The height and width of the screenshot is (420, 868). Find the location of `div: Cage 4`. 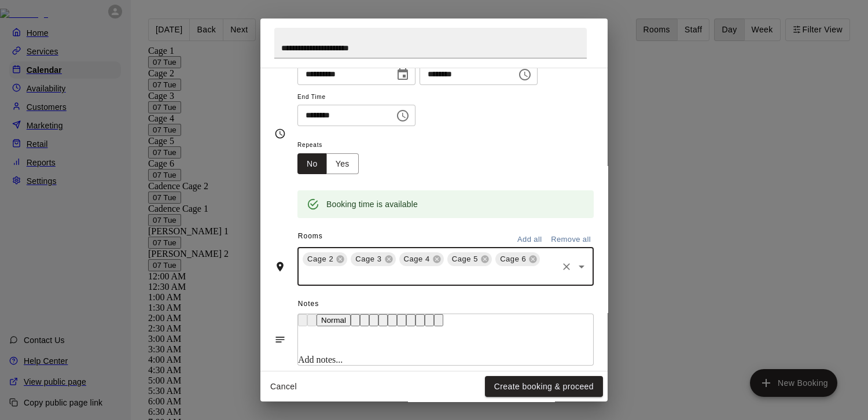

div: Cage 4 is located at coordinates (421, 259).